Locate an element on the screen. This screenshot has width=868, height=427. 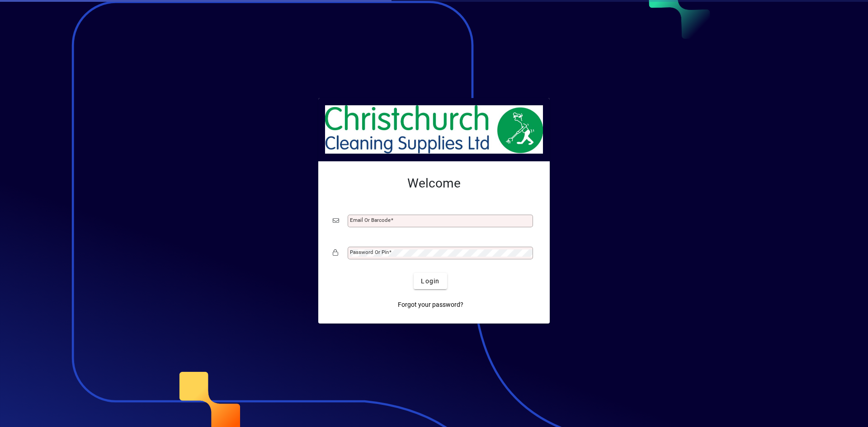
a: Forgot your password? is located at coordinates (431, 304).